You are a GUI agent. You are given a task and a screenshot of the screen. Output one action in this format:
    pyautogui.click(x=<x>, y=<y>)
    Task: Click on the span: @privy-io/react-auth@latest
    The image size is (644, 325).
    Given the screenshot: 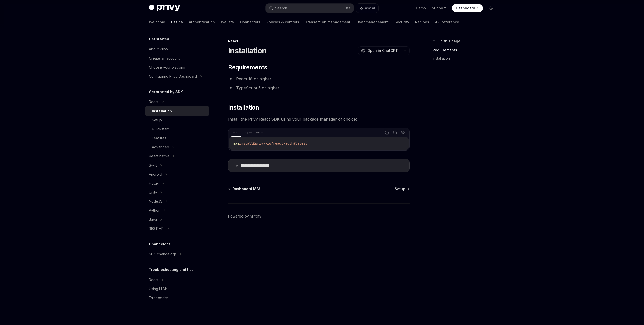 What is the action you would take?
    pyautogui.click(x=280, y=144)
    